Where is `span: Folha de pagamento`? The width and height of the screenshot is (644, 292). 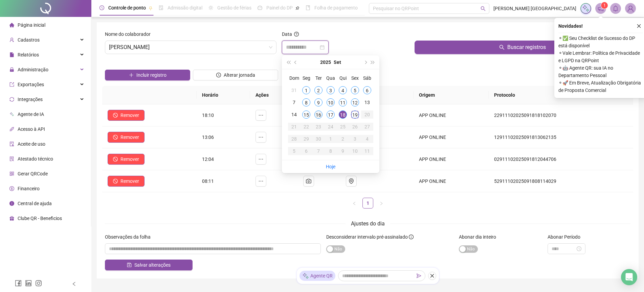 span: Folha de pagamento is located at coordinates (336, 8).